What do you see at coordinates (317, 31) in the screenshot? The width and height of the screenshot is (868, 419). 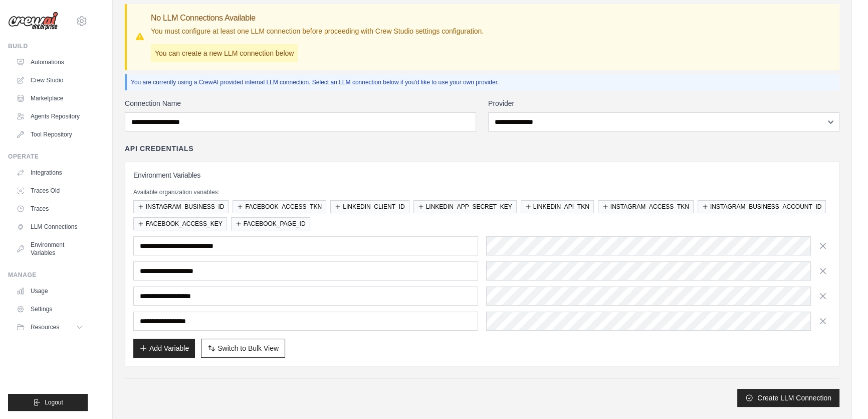 I see `p: You must configure at least one LLM connection before proceeding with Crew Studio settings config...` at bounding box center [317, 31].